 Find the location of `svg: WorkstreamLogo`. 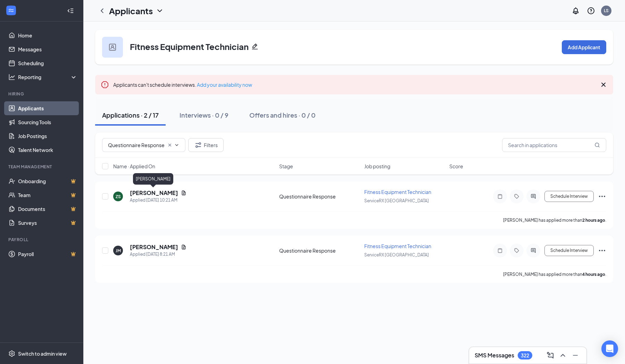

svg: WorkstreamLogo is located at coordinates (11, 11).